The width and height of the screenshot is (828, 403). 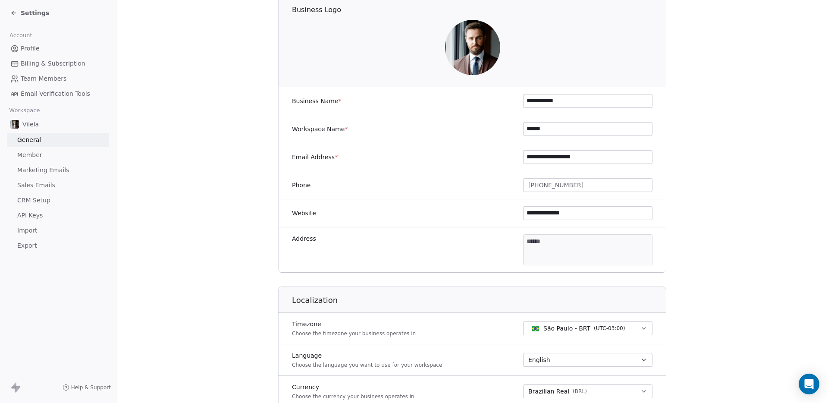 What do you see at coordinates (58, 185) in the screenshot?
I see `a: Sales Emails` at bounding box center [58, 185].